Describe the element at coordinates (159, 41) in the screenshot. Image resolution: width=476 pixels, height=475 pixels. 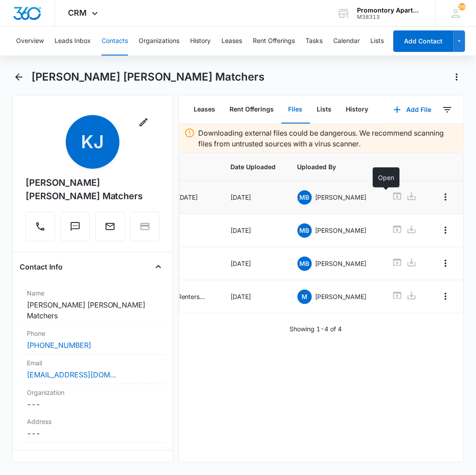
I see `button: Organizations` at that location.